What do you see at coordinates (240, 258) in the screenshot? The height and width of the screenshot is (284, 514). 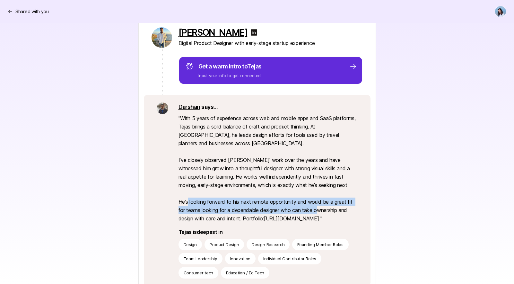 I see `p: Innovation` at bounding box center [240, 258].